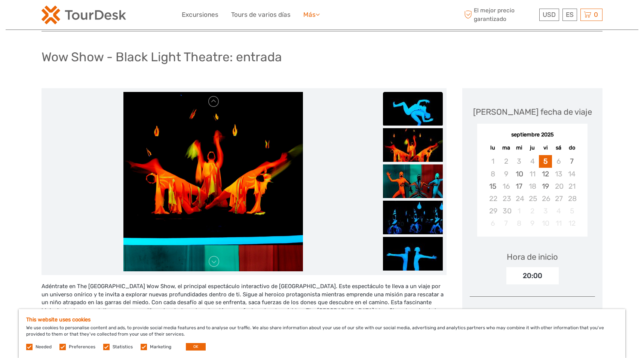 This screenshot has height=358, width=644. What do you see at coordinates (493, 161) in the screenshot?
I see `div: Not available lunes, 1 de septiembre de 2025` at bounding box center [493, 161].